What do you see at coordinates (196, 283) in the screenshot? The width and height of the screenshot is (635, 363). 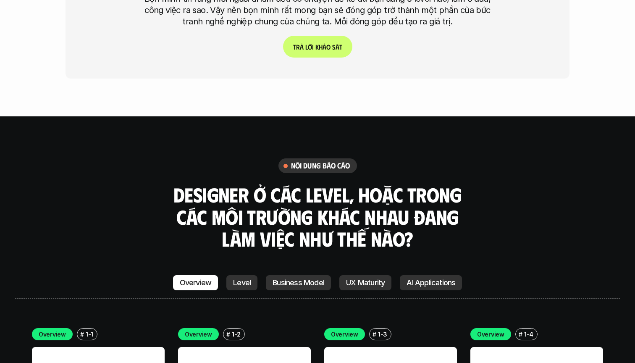 I see `a: Overview` at bounding box center [196, 283].